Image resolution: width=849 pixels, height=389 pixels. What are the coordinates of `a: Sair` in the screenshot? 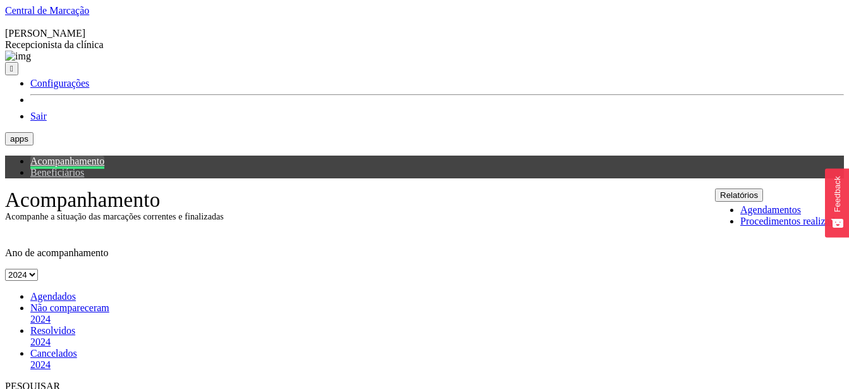 It's located at (39, 116).